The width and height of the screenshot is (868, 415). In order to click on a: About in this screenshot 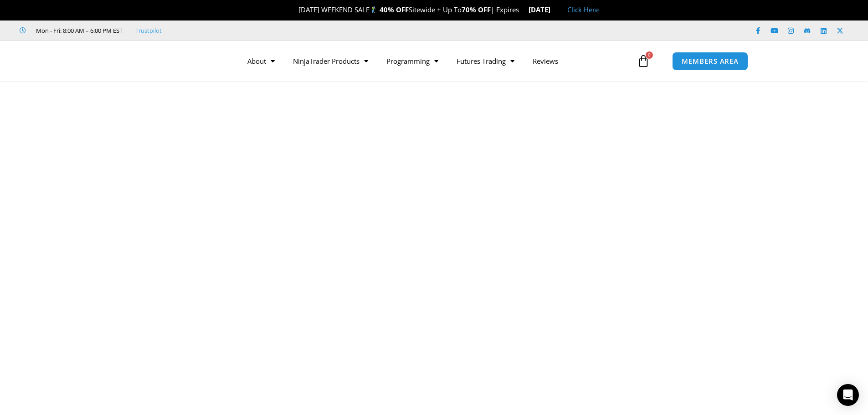, I will do `click(261, 61)`.